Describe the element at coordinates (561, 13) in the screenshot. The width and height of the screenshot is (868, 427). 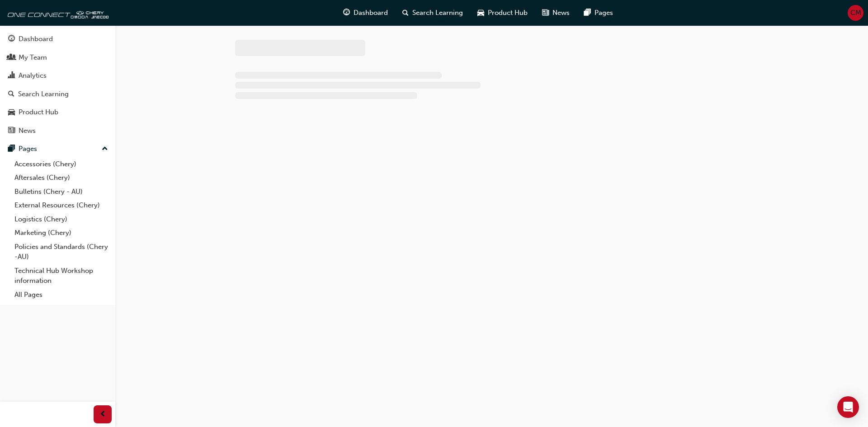
I see `span: News` at that location.